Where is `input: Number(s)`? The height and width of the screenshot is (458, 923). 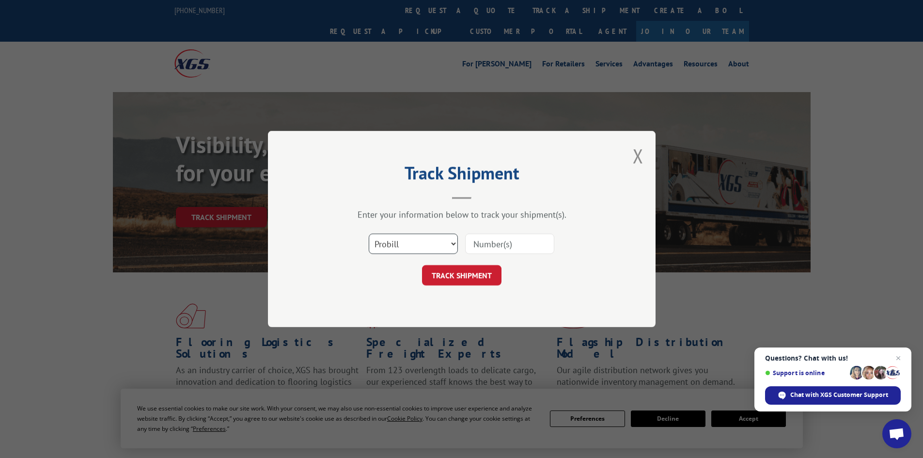 input: Number(s) is located at coordinates (510, 244).